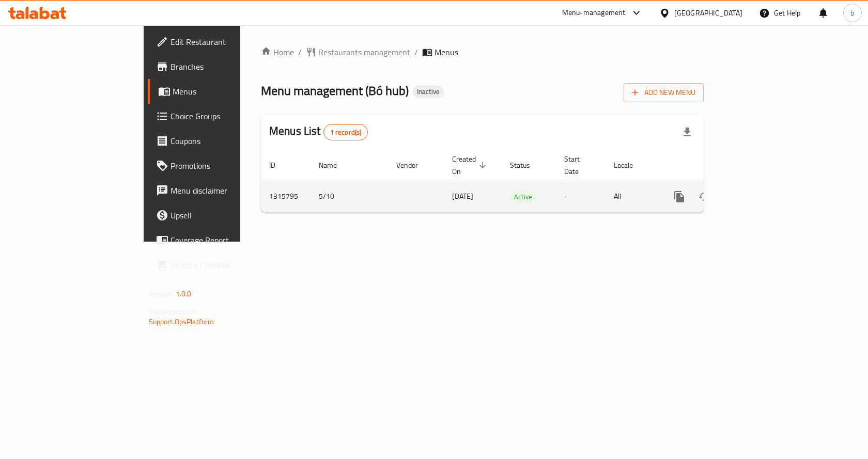 The width and height of the screenshot is (868, 459). Describe the element at coordinates (335, 90) in the screenshot. I see `span: Menu management ( Bó hub )` at that location.